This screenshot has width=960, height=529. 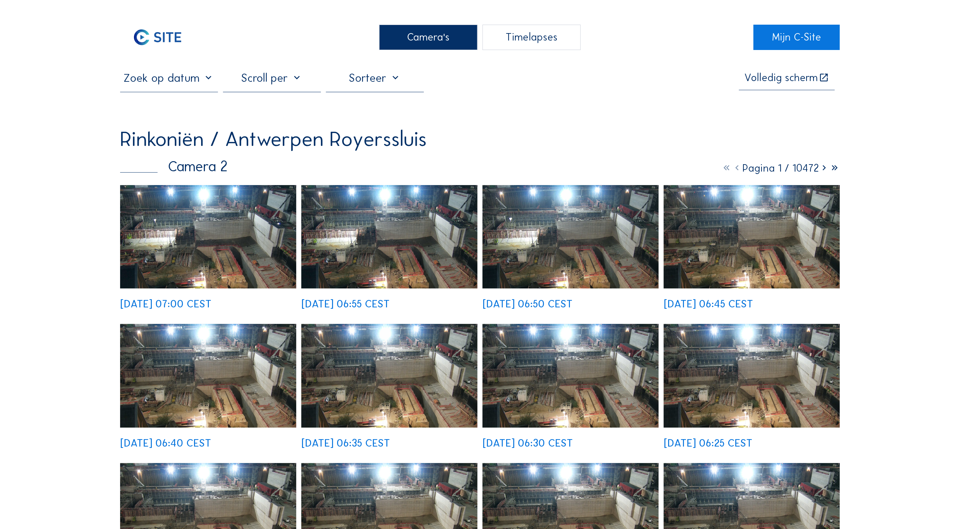 What do you see at coordinates (390, 237) in the screenshot?
I see `img: image_53428845` at bounding box center [390, 237].